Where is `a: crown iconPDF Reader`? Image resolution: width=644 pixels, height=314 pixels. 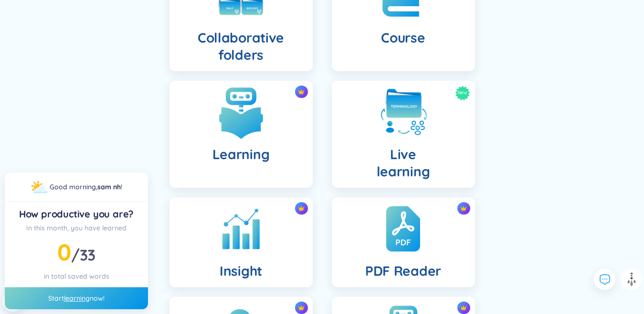 a: crown iconPDF Reader is located at coordinates (404, 242).